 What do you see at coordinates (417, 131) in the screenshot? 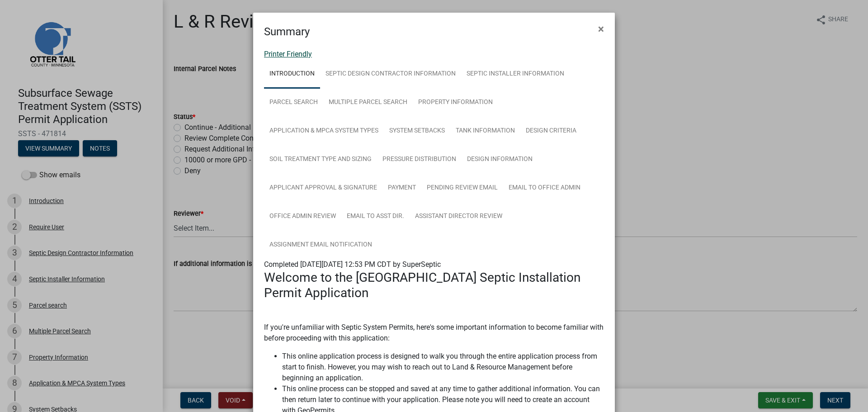
I see `a: System Setbacks` at bounding box center [417, 131].